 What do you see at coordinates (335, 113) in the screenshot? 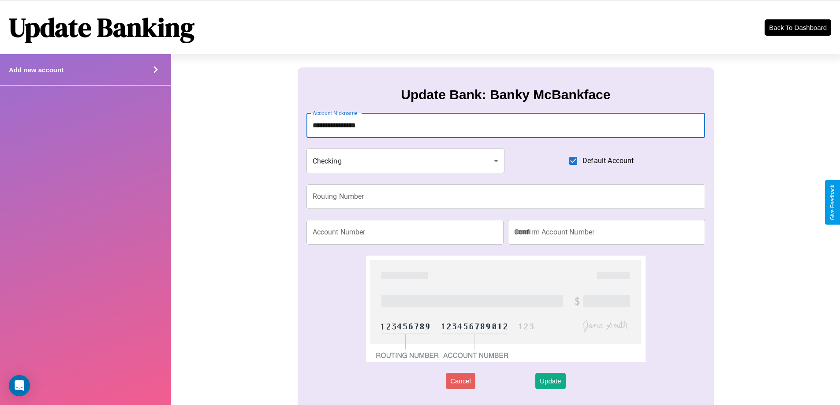
I see `label: Account Nickname` at bounding box center [335, 113].